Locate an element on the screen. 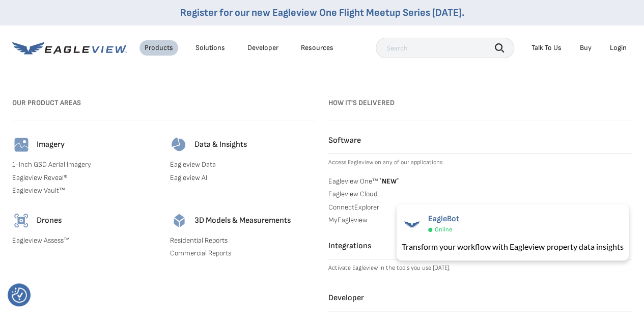 The width and height of the screenshot is (644, 314). button: Consent Preferences is located at coordinates (20, 295).